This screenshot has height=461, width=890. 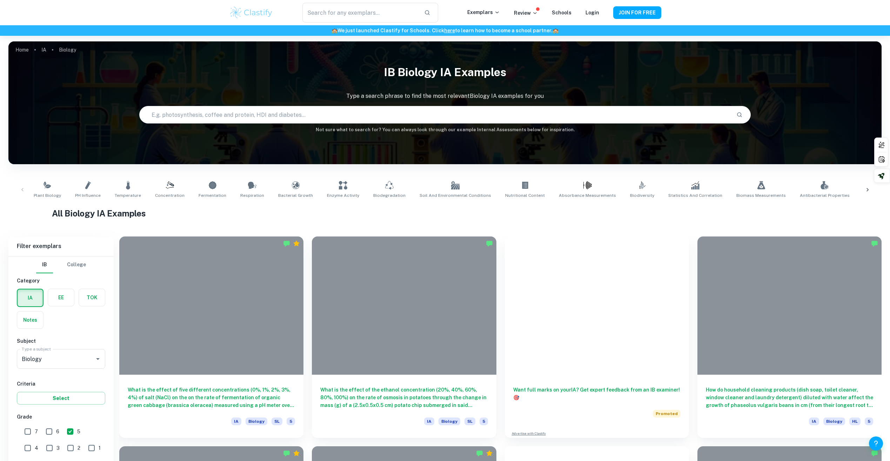 I want to click on span: Biodegradation, so click(x=389, y=195).